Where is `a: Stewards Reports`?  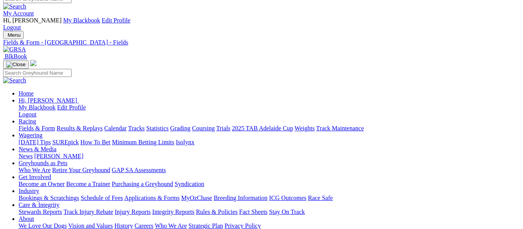
a: Stewards Reports is located at coordinates (40, 212).